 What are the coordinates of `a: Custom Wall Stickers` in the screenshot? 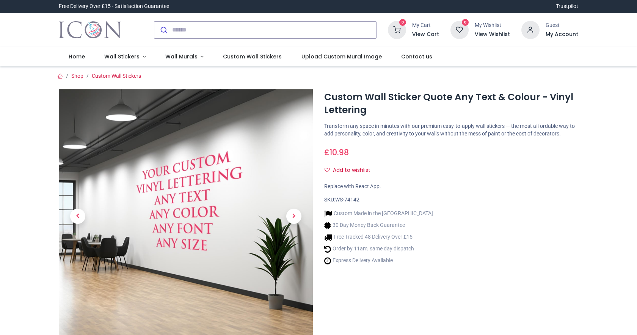 It's located at (116, 76).